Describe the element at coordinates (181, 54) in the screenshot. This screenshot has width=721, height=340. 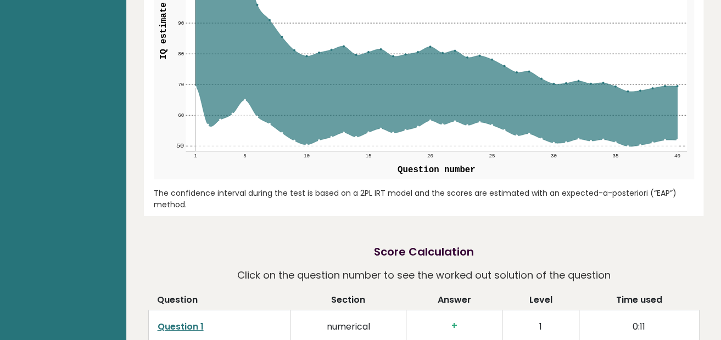
I see `text: 80` at that location.